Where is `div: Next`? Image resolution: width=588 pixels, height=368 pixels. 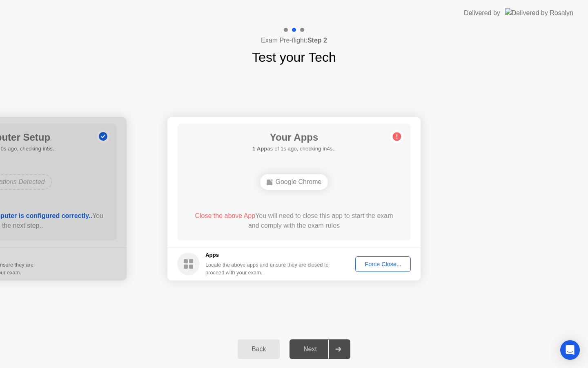
div: Next is located at coordinates (310, 349).